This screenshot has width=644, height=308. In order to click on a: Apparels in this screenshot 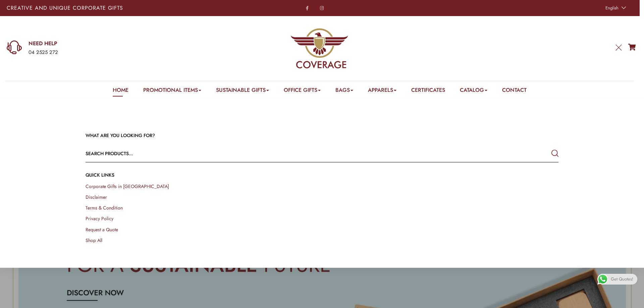, I will do `click(382, 91)`.